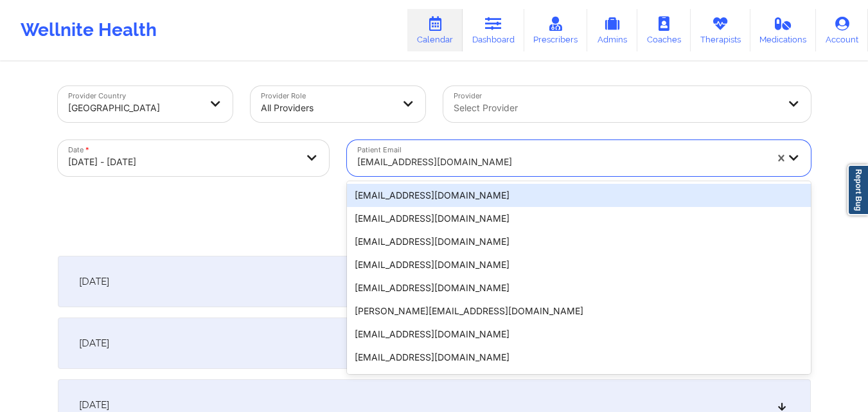 This screenshot has height=412, width=868. I want to click on a: Medications, so click(783, 31).